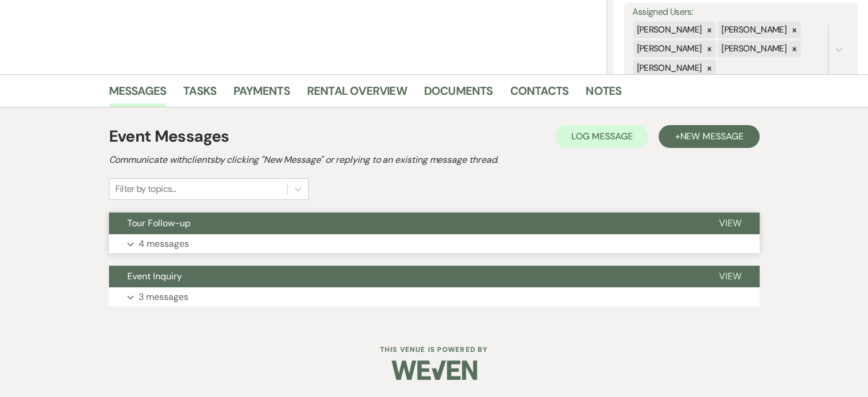  What do you see at coordinates (137, 94) in the screenshot?
I see `a: Messages` at bounding box center [137, 94].